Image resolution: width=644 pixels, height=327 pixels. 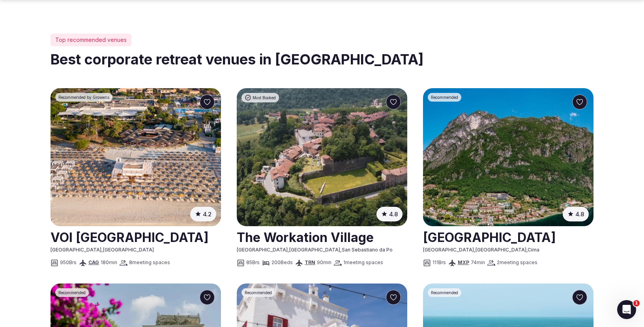 What do you see at coordinates (322, 237) in the screenshot?
I see `h2: The Workation Village` at bounding box center [322, 237].